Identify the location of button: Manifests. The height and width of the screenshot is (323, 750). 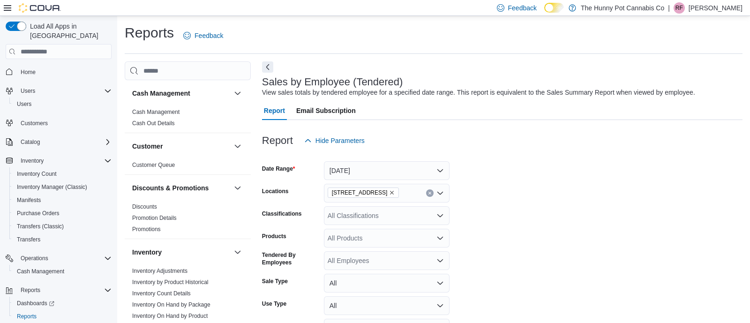
(62, 200).